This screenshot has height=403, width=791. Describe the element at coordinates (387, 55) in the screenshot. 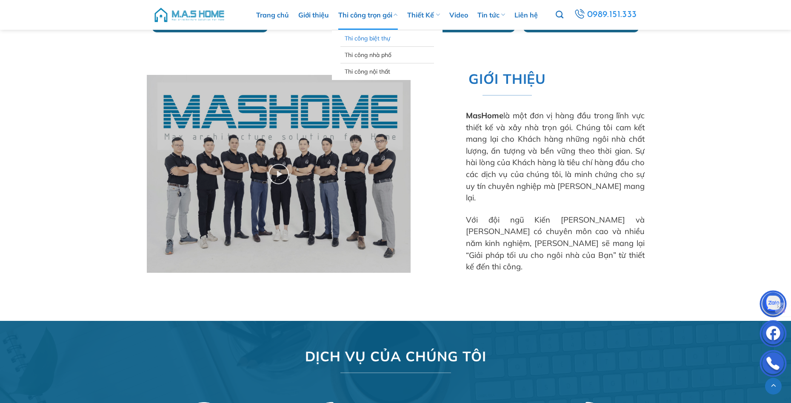

I see `a: Thi công nhà phố` at that location.